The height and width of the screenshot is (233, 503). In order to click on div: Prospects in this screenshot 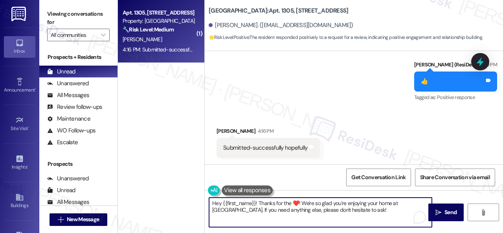, I will do `click(78, 164)`.